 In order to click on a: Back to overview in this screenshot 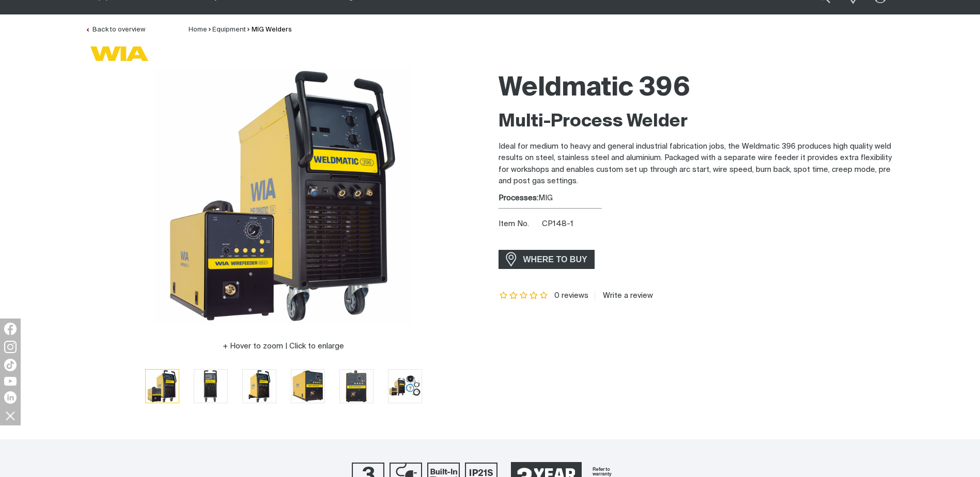, I will do `click(115, 30)`.